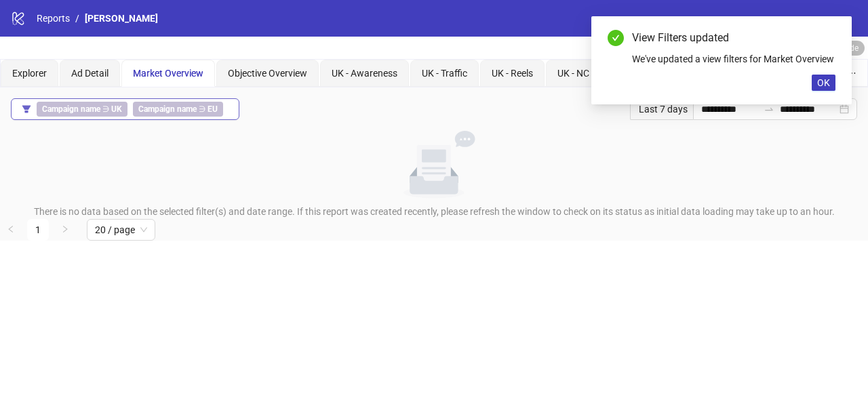 Image resolution: width=868 pixels, height=402 pixels. Describe the element at coordinates (444, 73) in the screenshot. I see `span: UK - Traffic` at that location.